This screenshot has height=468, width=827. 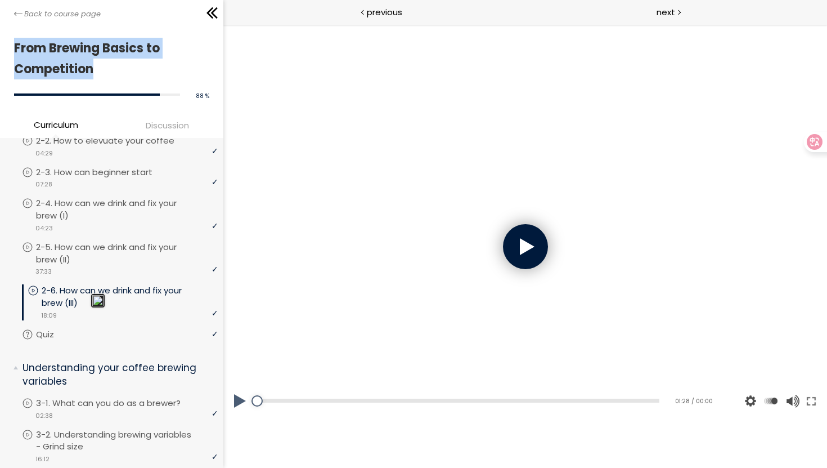 What do you see at coordinates (62, 14) in the screenshot?
I see `span: Back to course page` at bounding box center [62, 14].